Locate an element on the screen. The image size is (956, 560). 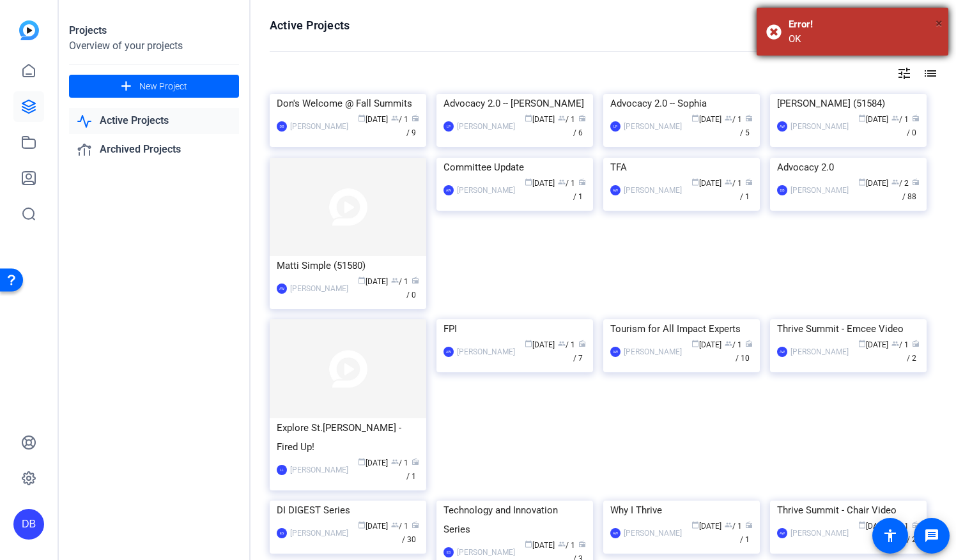
div: TFA is located at coordinates (681, 167).